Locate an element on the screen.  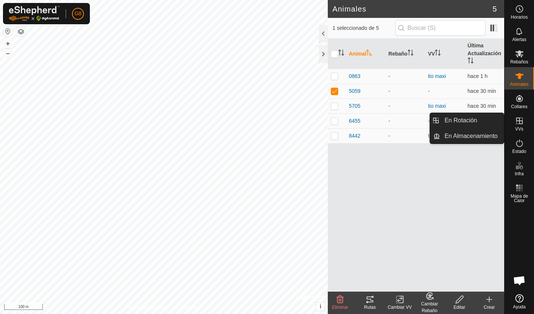
div: Rutas is located at coordinates (370, 307).